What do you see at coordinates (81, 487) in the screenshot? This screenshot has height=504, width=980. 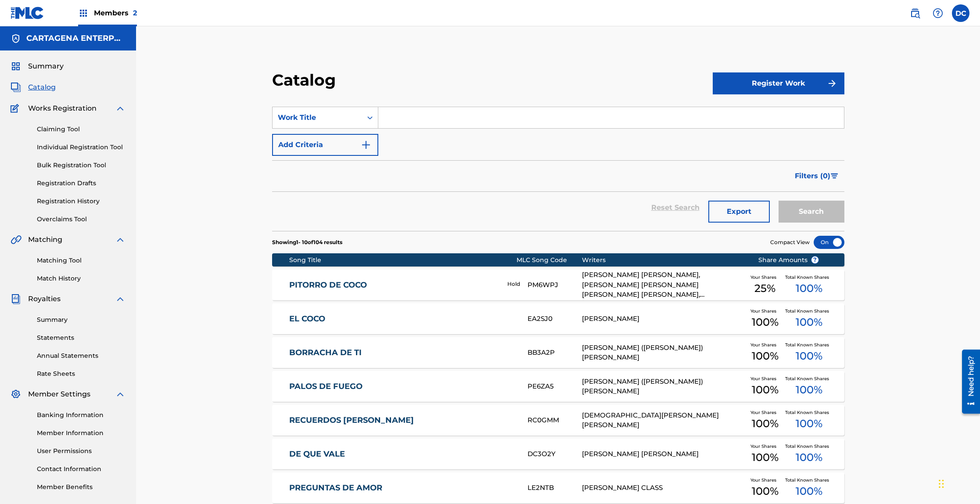 I see `a: Member Benefits` at bounding box center [81, 487].